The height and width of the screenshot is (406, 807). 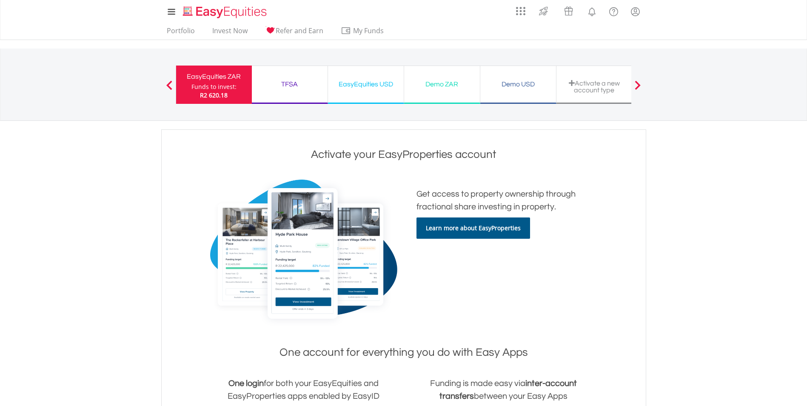 I want to click on h1: Activate your EasyProperties account, so click(x=404, y=154).